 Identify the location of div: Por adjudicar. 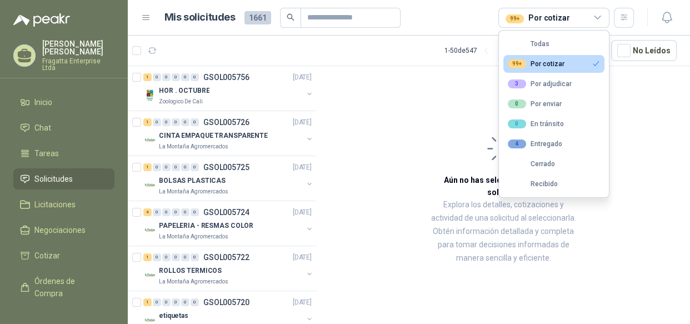
(539, 84).